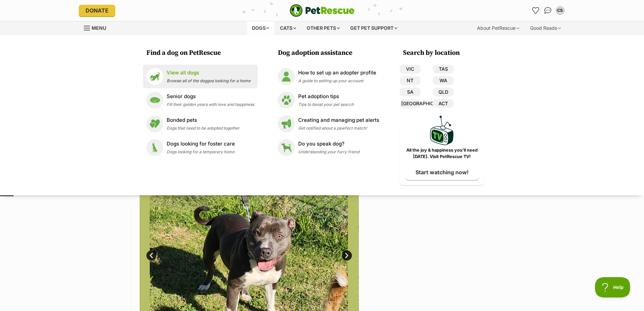 The height and width of the screenshot is (311, 644). Describe the element at coordinates (208, 80) in the screenshot. I see `span: Browse all of the doggos looking for a home` at that location.